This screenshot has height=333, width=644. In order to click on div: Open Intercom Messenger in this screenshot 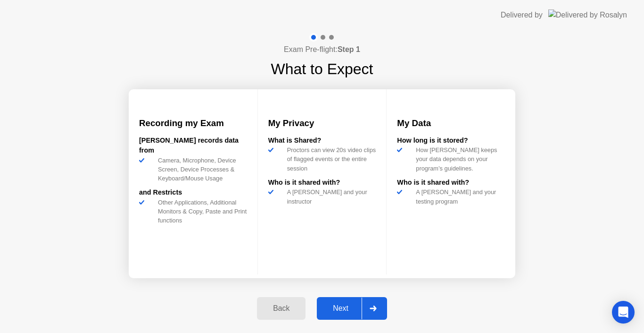, I will do `click(623, 312)`.